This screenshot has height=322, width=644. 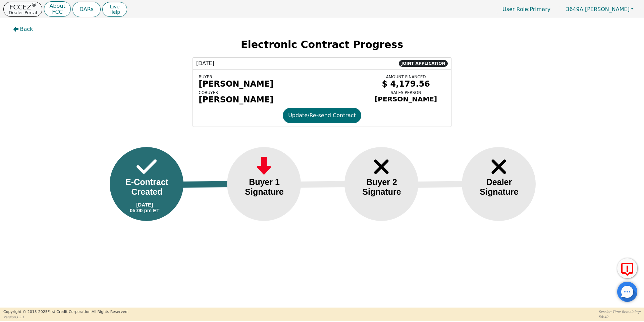 I want to click on p: Primary, so click(x=526, y=9).